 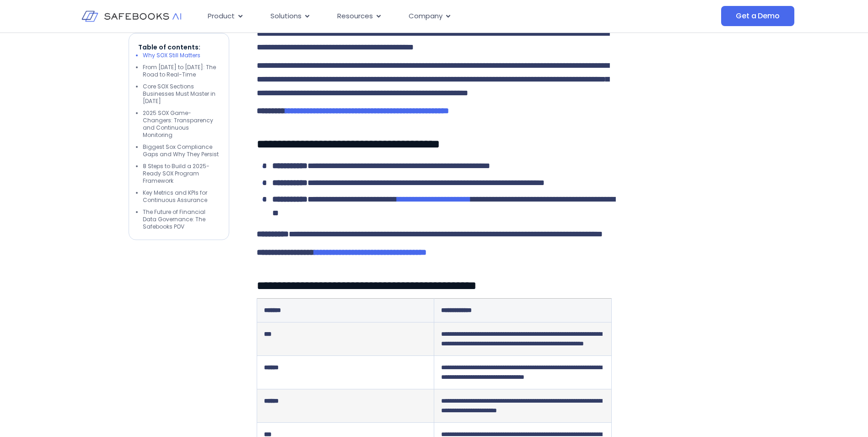 I want to click on span: Company, so click(x=426, y=16).